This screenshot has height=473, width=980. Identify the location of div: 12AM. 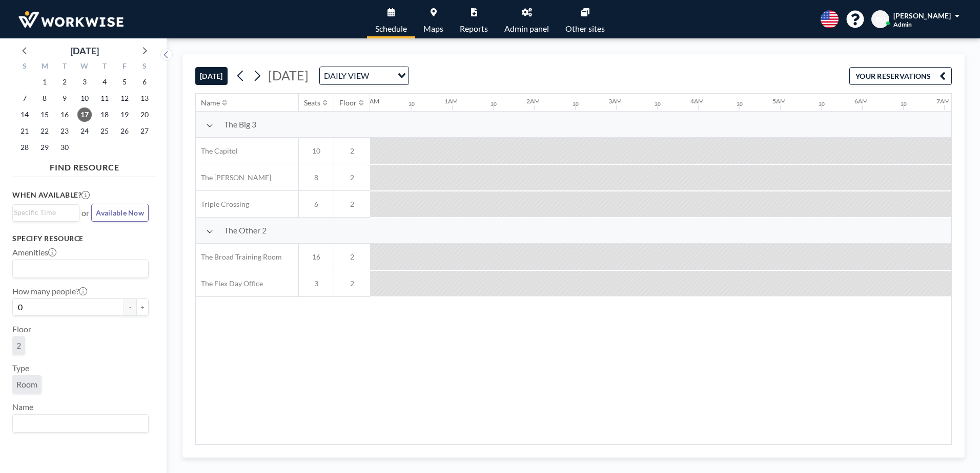
(371, 101).